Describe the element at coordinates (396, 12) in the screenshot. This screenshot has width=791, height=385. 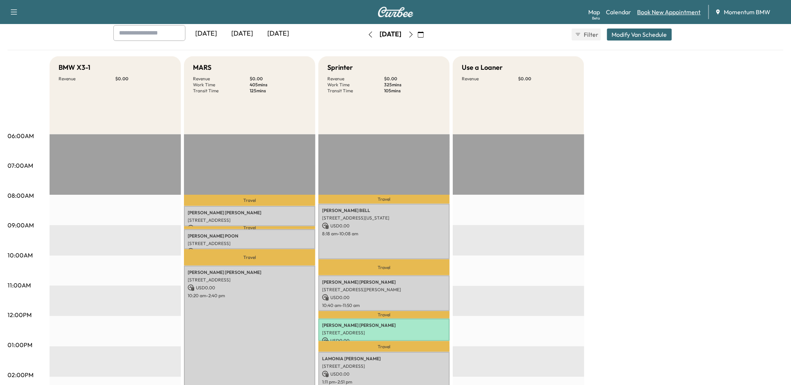
I see `img: Curbee Logo` at that location.